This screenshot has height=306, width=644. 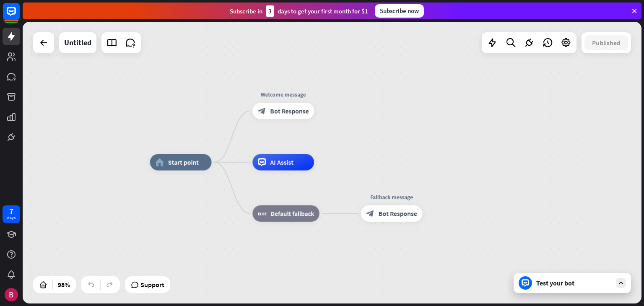 I want to click on button: Published, so click(x=606, y=43).